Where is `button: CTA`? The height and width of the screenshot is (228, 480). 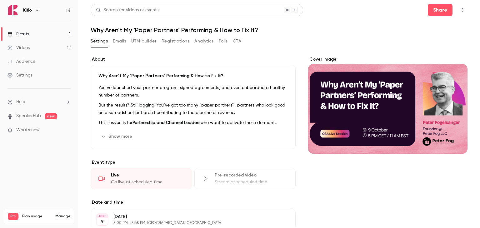
button: CTA is located at coordinates (237, 41).